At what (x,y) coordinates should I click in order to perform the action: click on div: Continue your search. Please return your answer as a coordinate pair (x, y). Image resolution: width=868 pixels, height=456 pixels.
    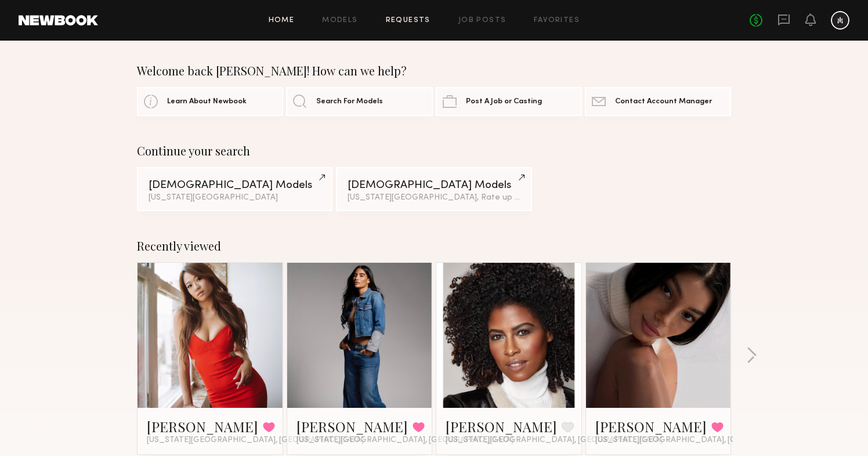
    Looking at the image, I should click on (434, 151).